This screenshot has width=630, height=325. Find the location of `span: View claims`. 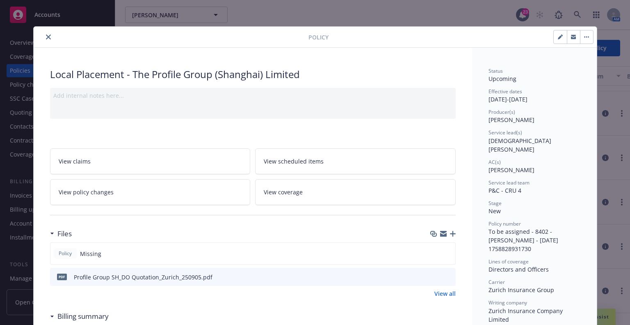

span: View claims is located at coordinates (75, 161).